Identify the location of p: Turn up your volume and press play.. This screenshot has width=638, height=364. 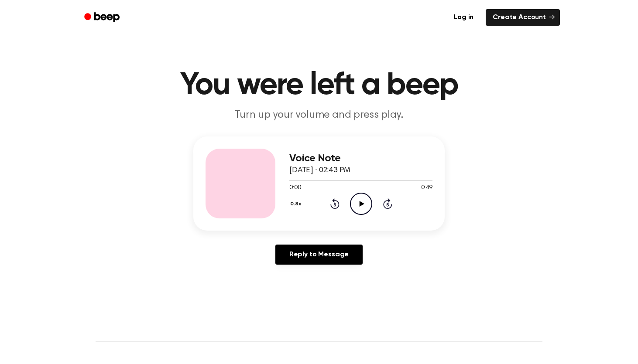
(319, 115).